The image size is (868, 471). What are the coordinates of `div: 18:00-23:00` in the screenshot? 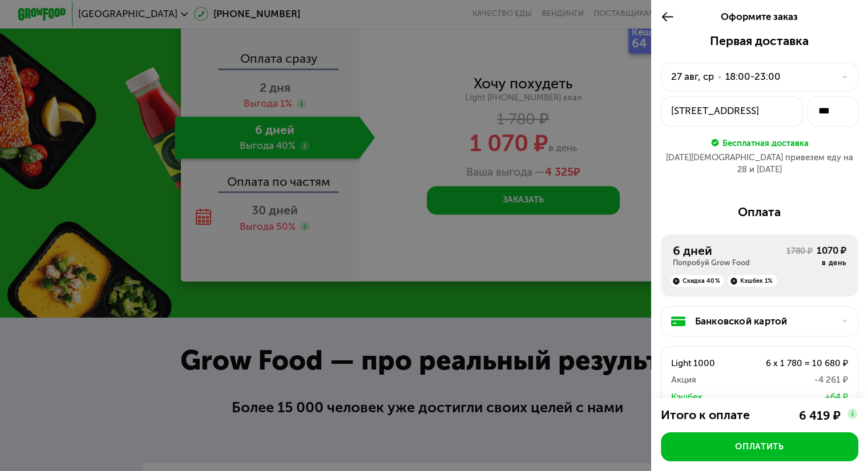 It's located at (752, 76).